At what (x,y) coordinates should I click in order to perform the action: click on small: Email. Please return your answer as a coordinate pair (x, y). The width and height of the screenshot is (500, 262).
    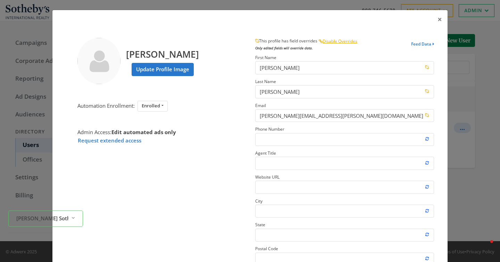
    Looking at the image, I should click on (260, 105).